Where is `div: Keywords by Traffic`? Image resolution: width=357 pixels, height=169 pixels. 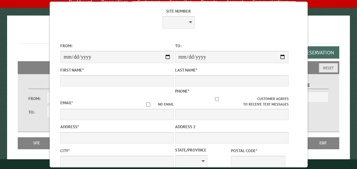
div: Keywords by Traffic is located at coordinates (90, 40).